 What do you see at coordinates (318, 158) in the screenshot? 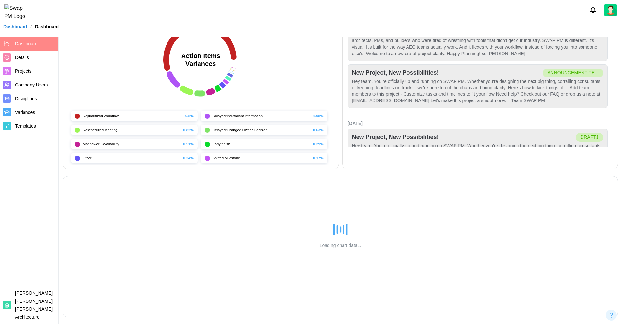
I see `div: 0.17%` at bounding box center [318, 158].